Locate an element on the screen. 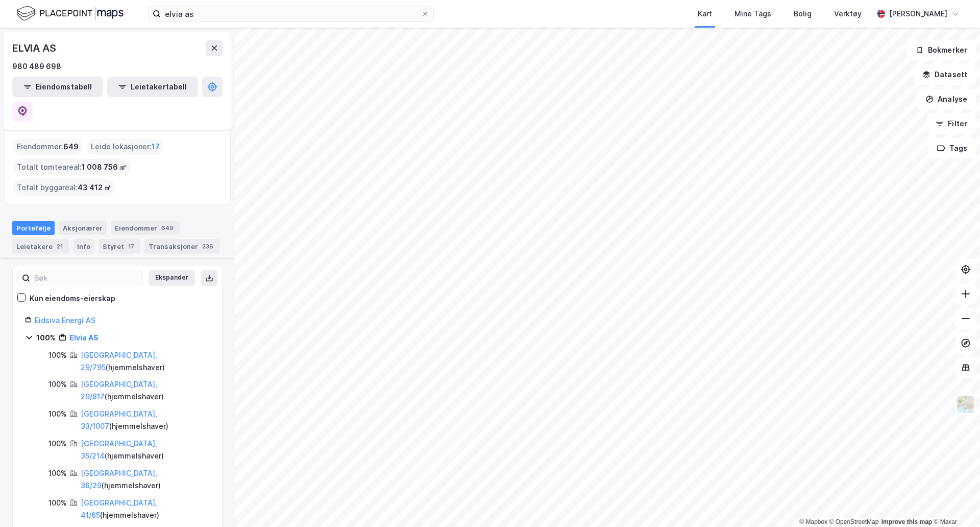 The height and width of the screenshot is (527, 980). input: Søk på adresse, matrikkel, gårdeiere, leietakere eller personer is located at coordinates (291, 14).